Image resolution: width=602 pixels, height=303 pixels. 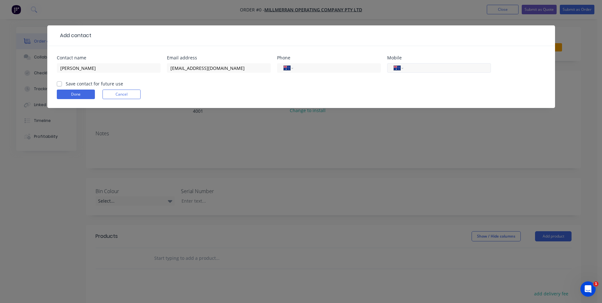 What do you see at coordinates (219, 58) in the screenshot?
I see `div: Email address` at bounding box center [219, 58].